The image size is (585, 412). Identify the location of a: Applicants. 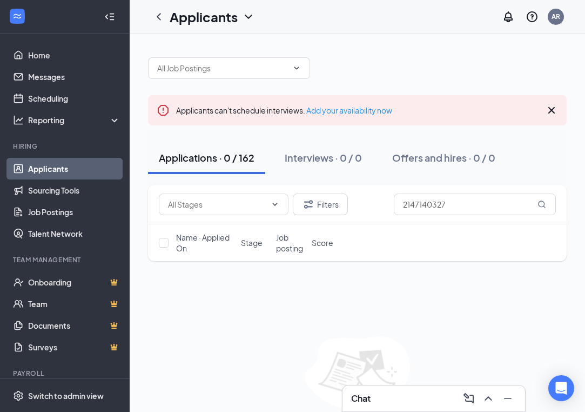
(74, 169).